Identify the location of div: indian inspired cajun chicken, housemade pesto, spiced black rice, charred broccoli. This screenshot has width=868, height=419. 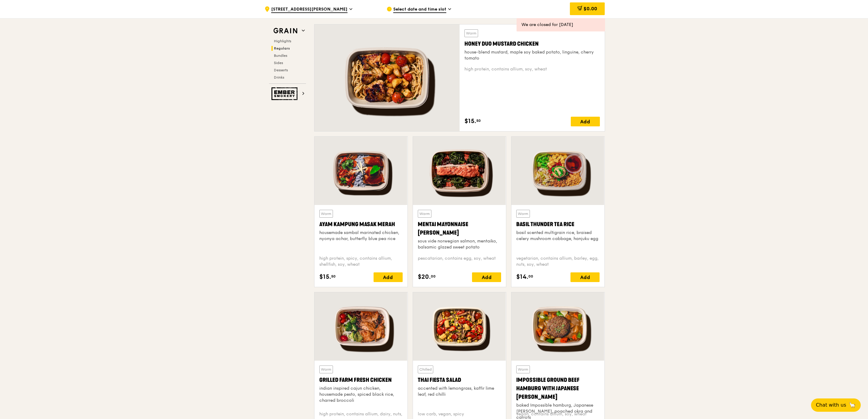
(360, 395).